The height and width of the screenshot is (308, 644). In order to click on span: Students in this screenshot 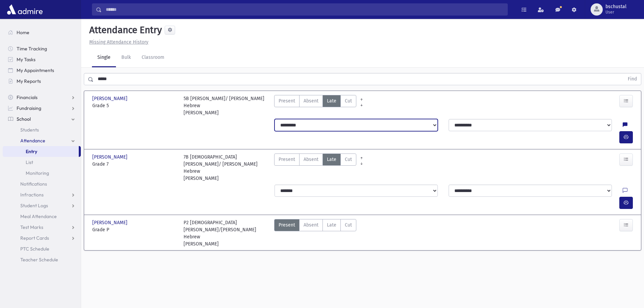, I will do `click(29, 130)`.